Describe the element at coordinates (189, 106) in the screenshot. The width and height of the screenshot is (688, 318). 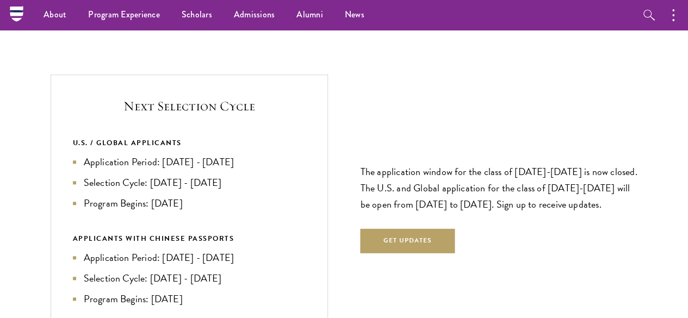
I see `h5: Next Selection Cycle` at that location.